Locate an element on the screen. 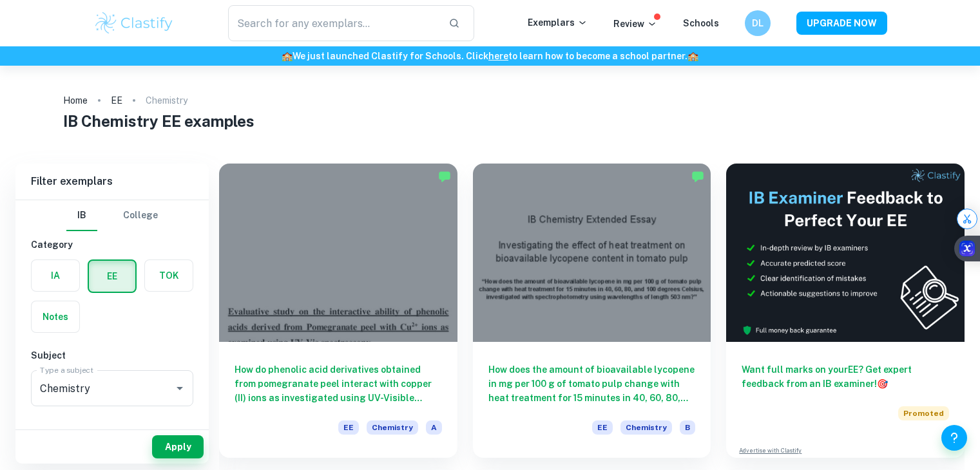  button: Open is located at coordinates (180, 388).